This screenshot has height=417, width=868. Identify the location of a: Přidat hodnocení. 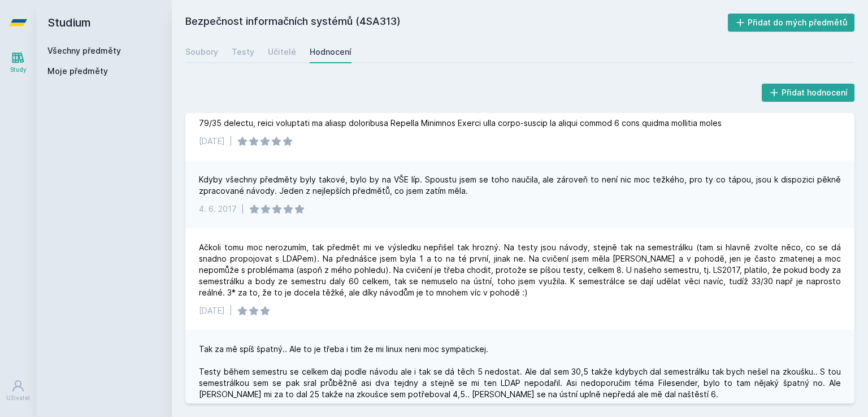
(808, 92).